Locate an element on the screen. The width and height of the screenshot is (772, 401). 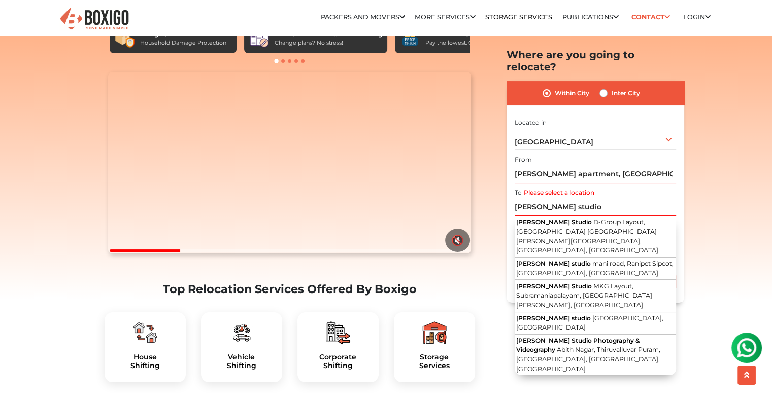
a: Storage Services is located at coordinates (518, 17).